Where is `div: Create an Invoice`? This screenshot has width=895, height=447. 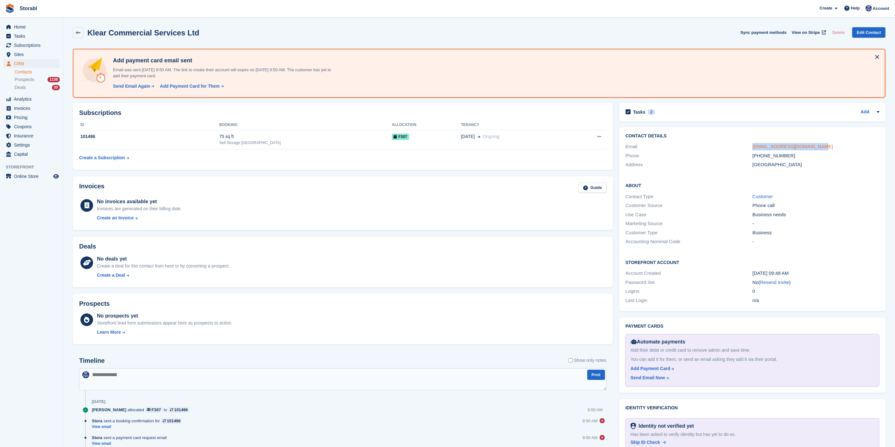
div: Create an Invoice is located at coordinates (115, 218).